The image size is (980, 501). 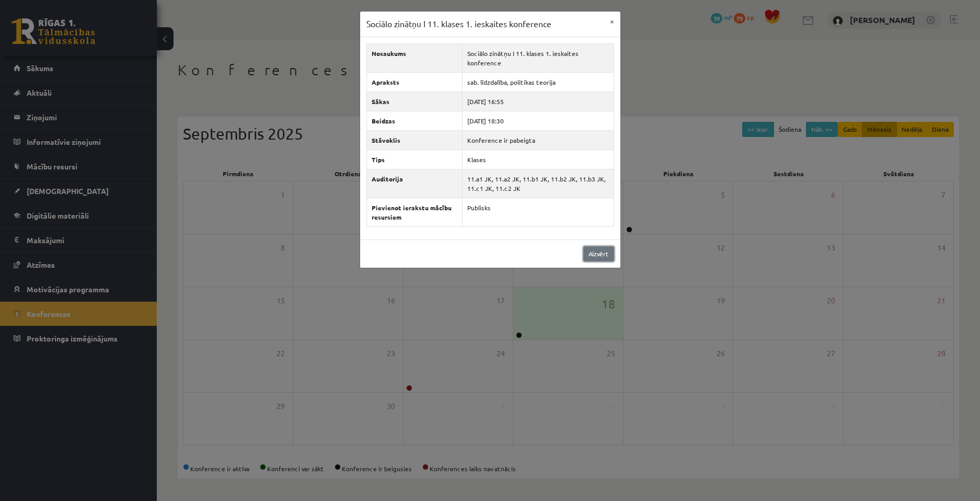 I want to click on a: Aizvērt, so click(x=599, y=254).